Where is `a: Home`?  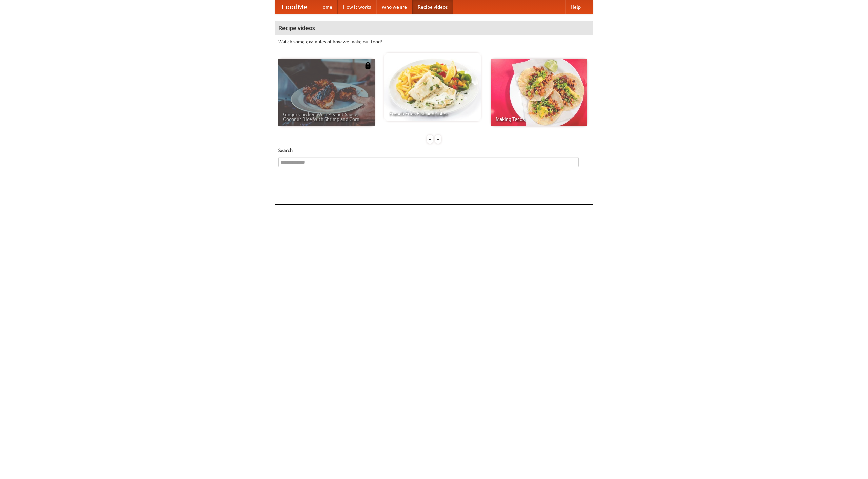 a: Home is located at coordinates (326, 7).